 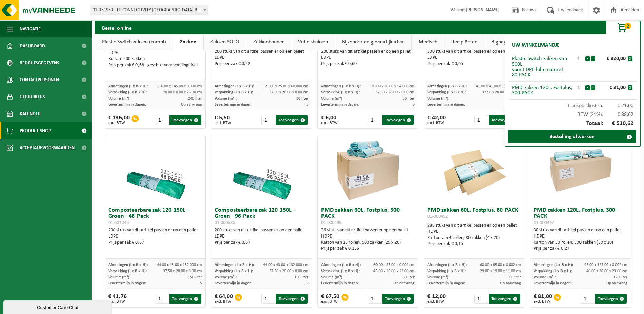 What do you see at coordinates (188, 42) in the screenshot?
I see `a: Zakken` at bounding box center [188, 42].